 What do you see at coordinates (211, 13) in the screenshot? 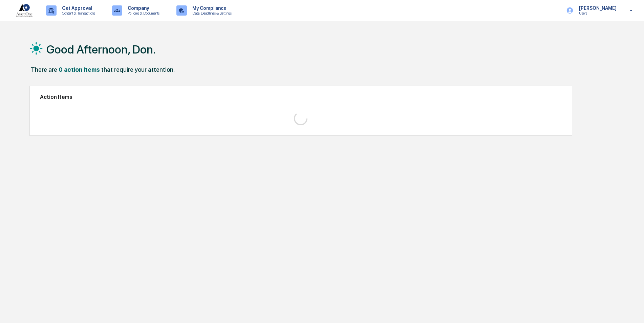
I see `p: Data, Deadlines & Settings` at bounding box center [211, 13].